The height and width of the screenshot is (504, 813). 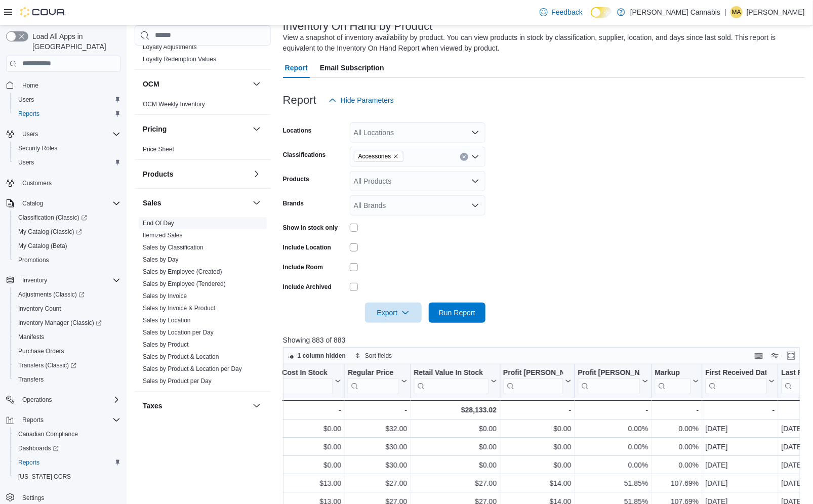 What do you see at coordinates (152, 405) in the screenshot?
I see `h3: Taxes` at bounding box center [152, 405].